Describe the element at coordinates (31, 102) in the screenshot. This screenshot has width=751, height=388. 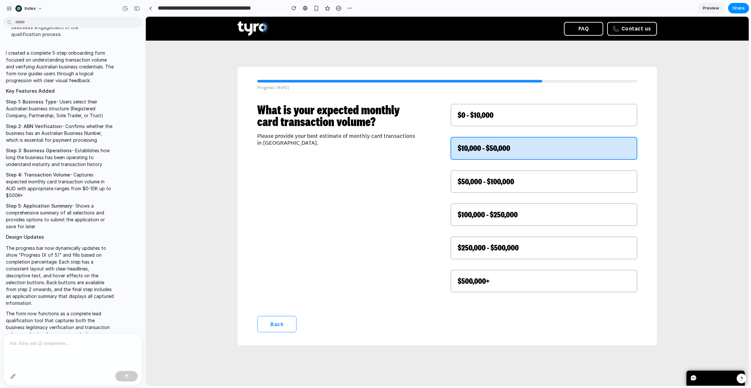
I see `strong: Step 1: Business Type` at that location.